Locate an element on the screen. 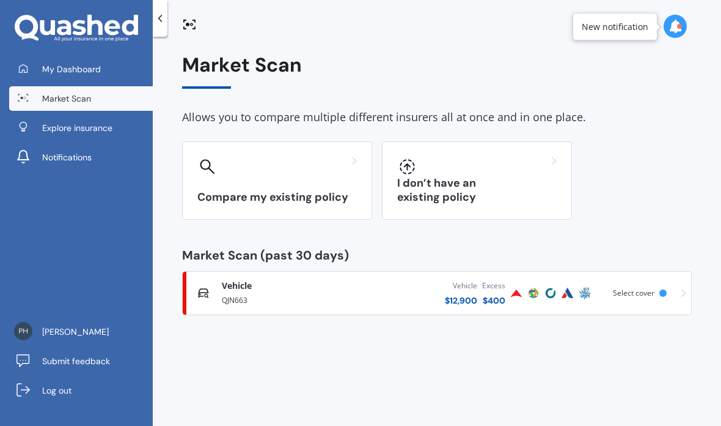 The height and width of the screenshot is (426, 721). img: AMP is located at coordinates (585, 293).